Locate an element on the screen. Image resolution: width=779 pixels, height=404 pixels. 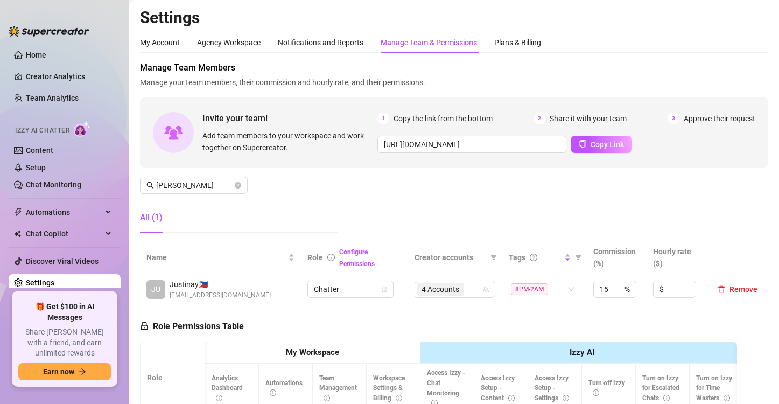
button: Remove is located at coordinates (738, 289).